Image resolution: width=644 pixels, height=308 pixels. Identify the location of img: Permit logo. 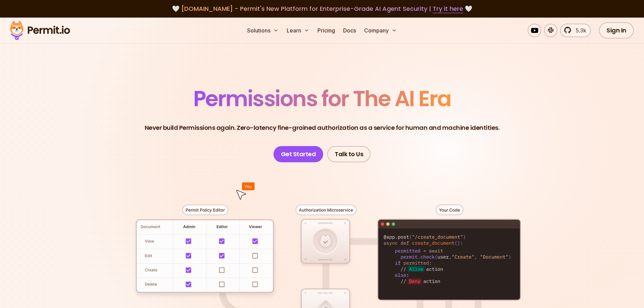
(40, 30).